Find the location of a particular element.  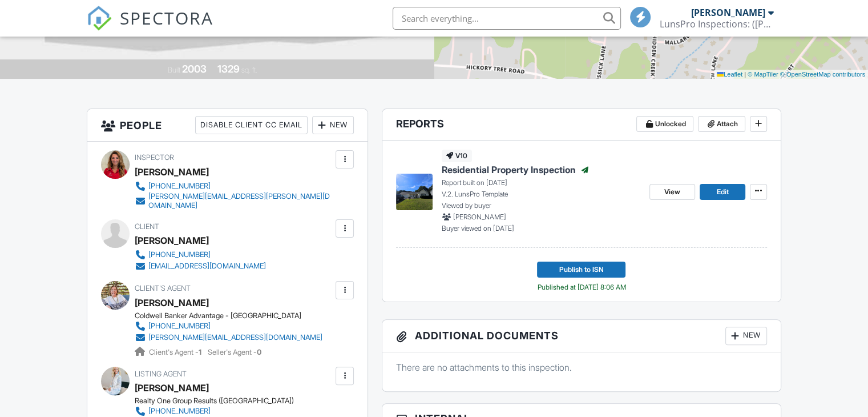

strong: 1 is located at coordinates (200, 352).